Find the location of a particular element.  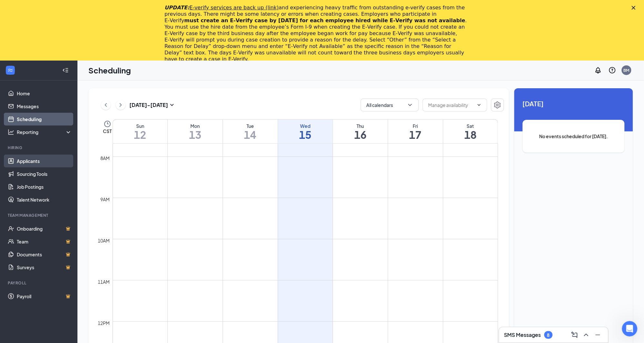

button: ChevronLeft is located at coordinates (106, 105).